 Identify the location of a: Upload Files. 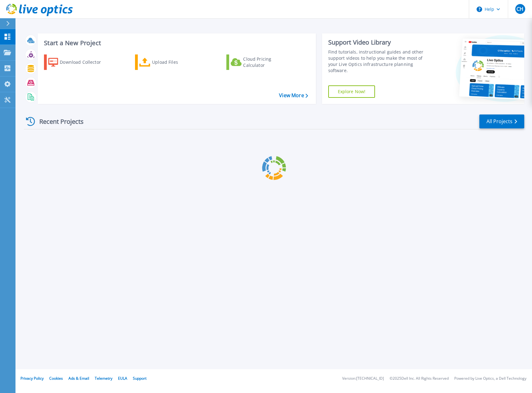
(169, 62).